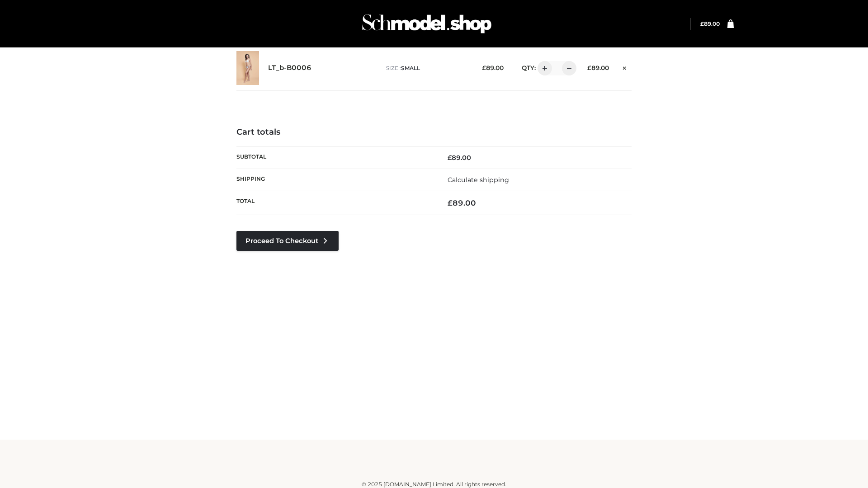 The width and height of the screenshot is (868, 488). What do you see at coordinates (289, 68) in the screenshot?
I see `a: LT_b-B0006` at bounding box center [289, 68].